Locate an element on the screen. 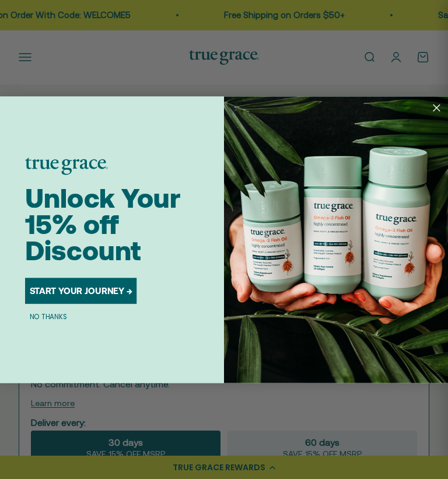 Image resolution: width=448 pixels, height=479 pixels. button: NO THANKS is located at coordinates (48, 316).